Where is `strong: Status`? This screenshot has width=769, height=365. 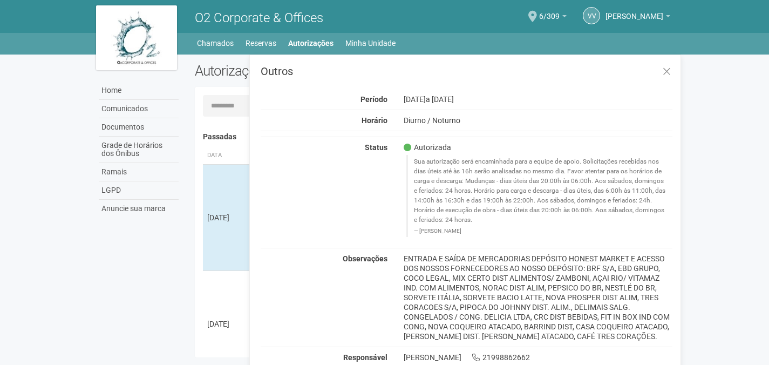 strong: Status is located at coordinates (376, 147).